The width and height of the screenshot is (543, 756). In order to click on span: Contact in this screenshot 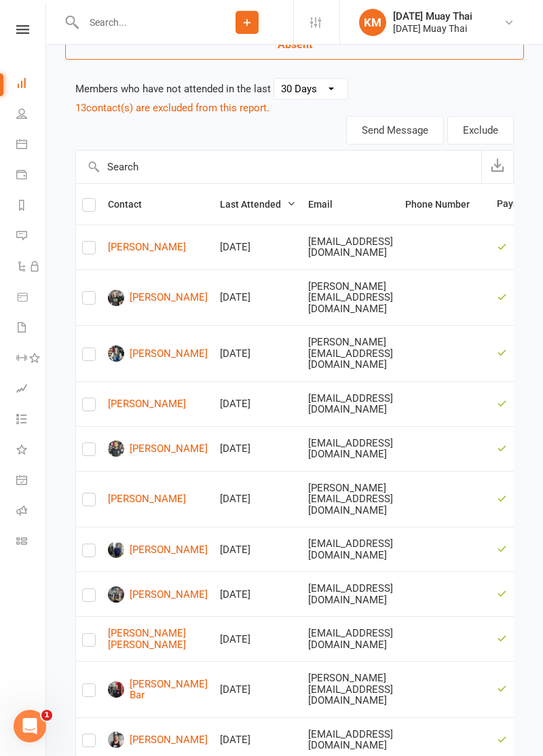, I will do `click(132, 204)`.